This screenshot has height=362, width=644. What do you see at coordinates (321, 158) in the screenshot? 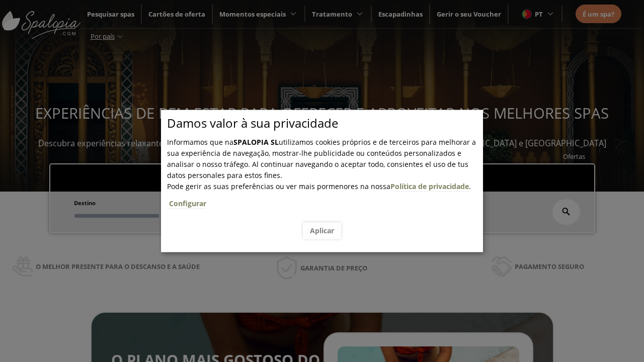
I see `span: Informamos que na utilizamos cookies próprios e de terceiros para melhorar a sua experiência de n...` at bounding box center [321, 158].